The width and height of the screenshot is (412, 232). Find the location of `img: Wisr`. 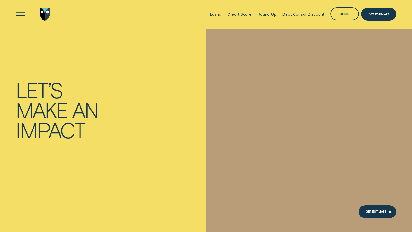

img: Wisr is located at coordinates (45, 14).